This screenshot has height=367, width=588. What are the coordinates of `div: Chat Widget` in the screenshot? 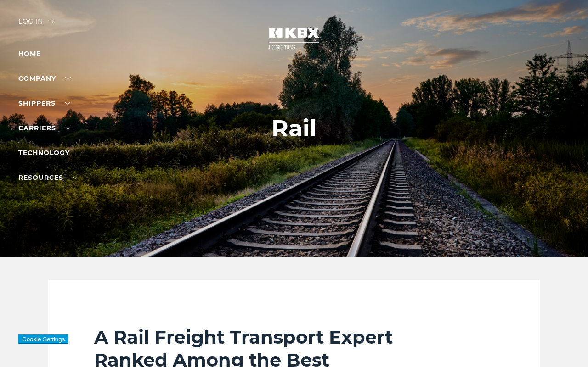 It's located at (565, 345).